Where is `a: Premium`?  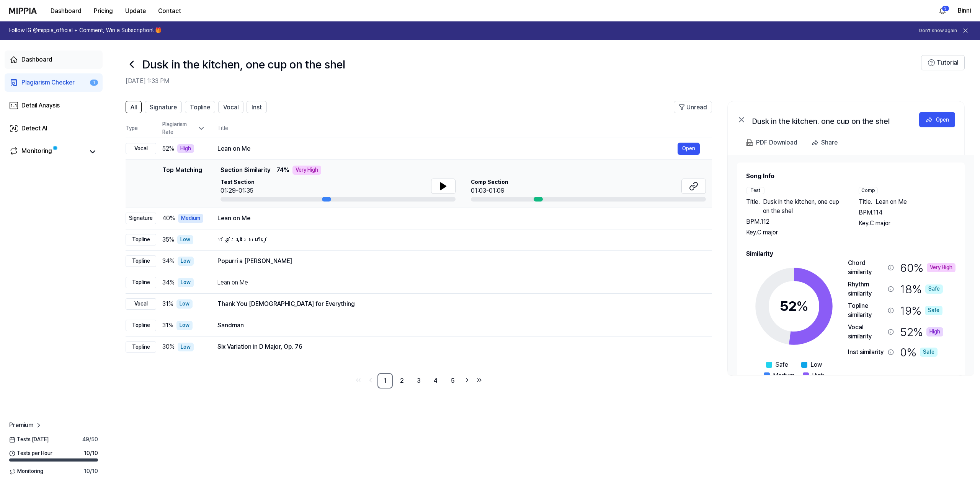
a: Premium is located at coordinates (26, 426).